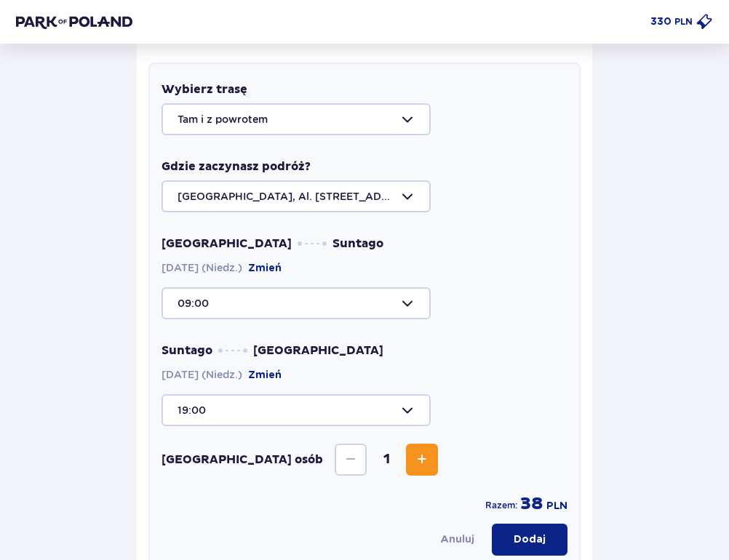 The width and height of the screenshot is (729, 560). What do you see at coordinates (530, 539) in the screenshot?
I see `button: Dodaj` at bounding box center [530, 539].